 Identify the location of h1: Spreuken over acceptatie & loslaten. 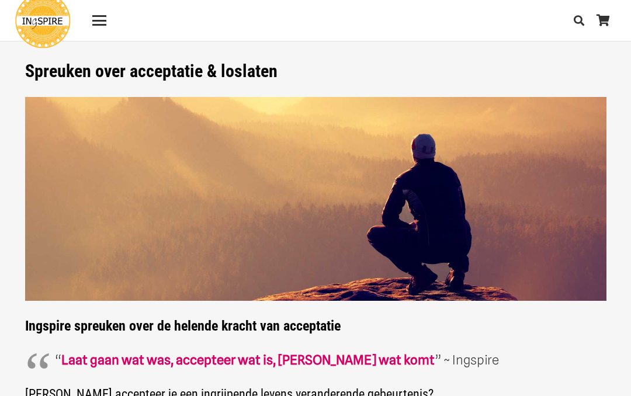
(316, 71).